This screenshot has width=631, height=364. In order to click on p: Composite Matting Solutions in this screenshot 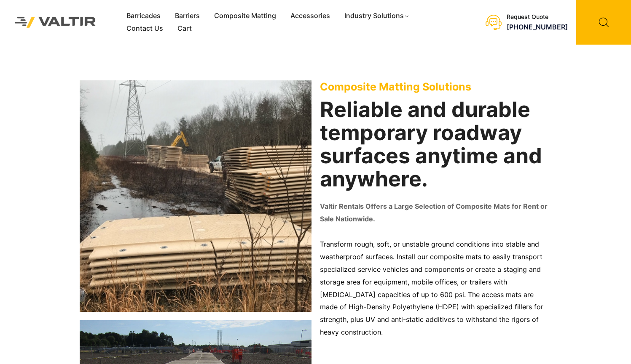, I will do `click(436, 87)`.